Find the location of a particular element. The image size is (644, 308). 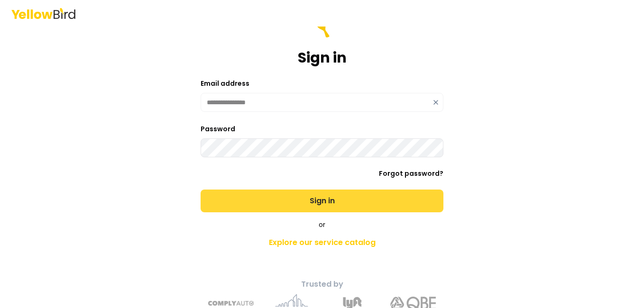

h1: Sign in is located at coordinates (322, 58).